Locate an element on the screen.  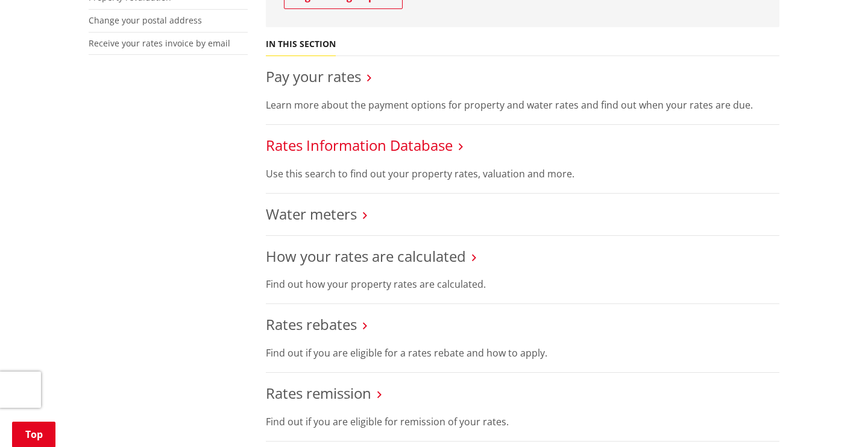
a: Water meters is located at coordinates (311, 214).